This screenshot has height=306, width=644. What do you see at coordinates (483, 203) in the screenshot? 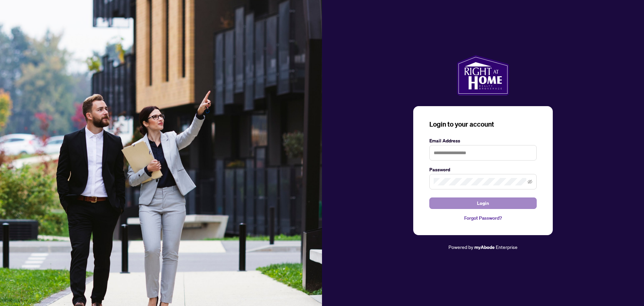
I see `span: Login` at bounding box center [483, 203].